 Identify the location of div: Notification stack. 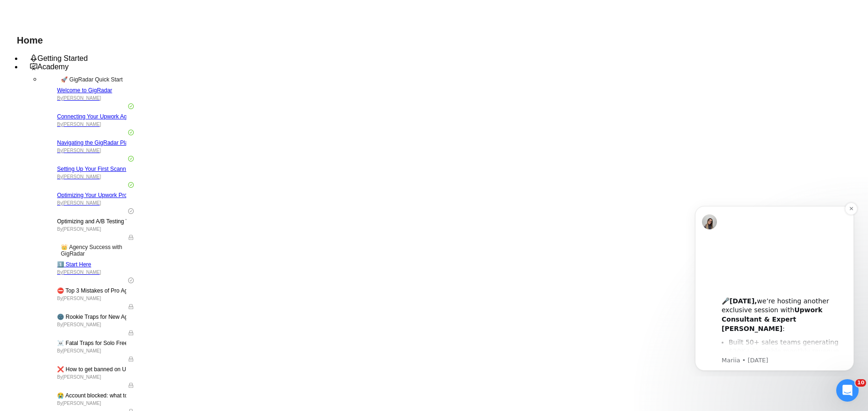
(93, 115).